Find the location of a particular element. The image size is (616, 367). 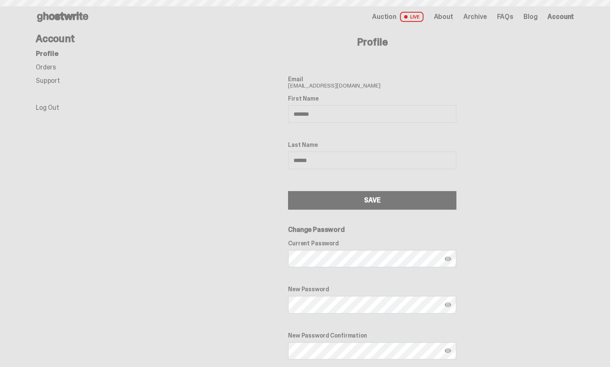

label: New Password is located at coordinates (372, 289).